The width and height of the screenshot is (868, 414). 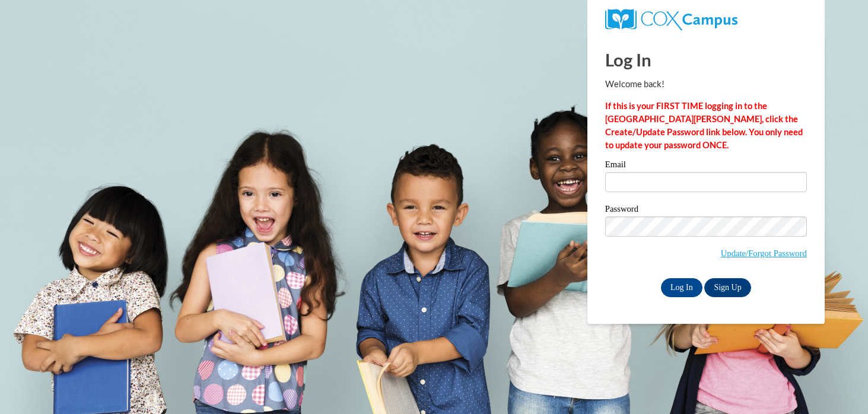 What do you see at coordinates (706, 60) in the screenshot?
I see `h1: Log In` at bounding box center [706, 60].